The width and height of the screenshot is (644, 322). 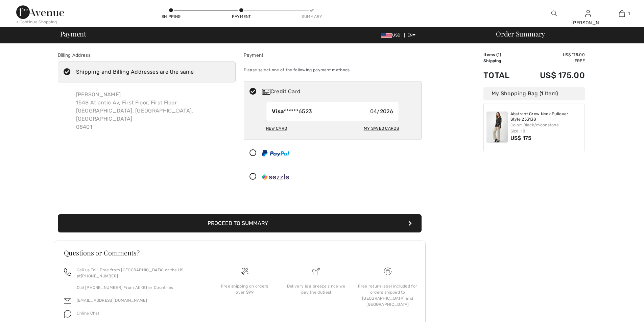 What do you see at coordinates (316, 272) in the screenshot?
I see `img: Delivery is a breeze since we pay the duties!` at bounding box center [316, 272].